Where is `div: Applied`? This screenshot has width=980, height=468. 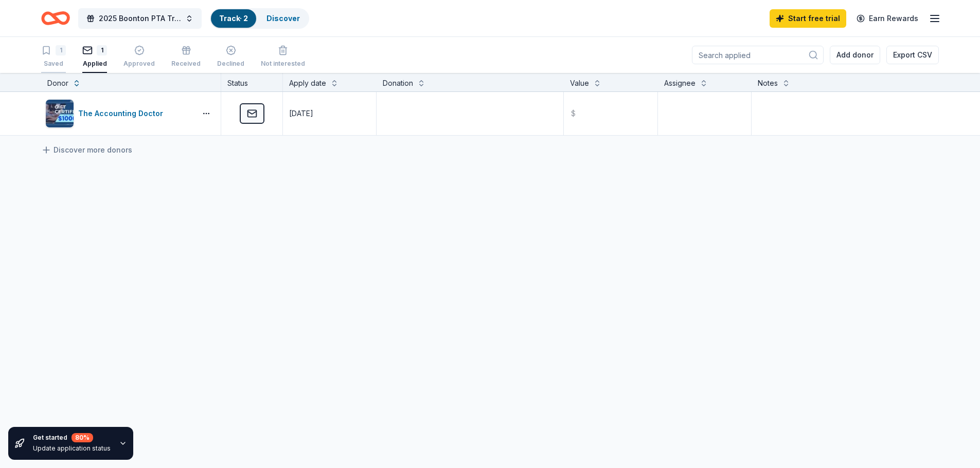
div: Applied is located at coordinates (94, 64).